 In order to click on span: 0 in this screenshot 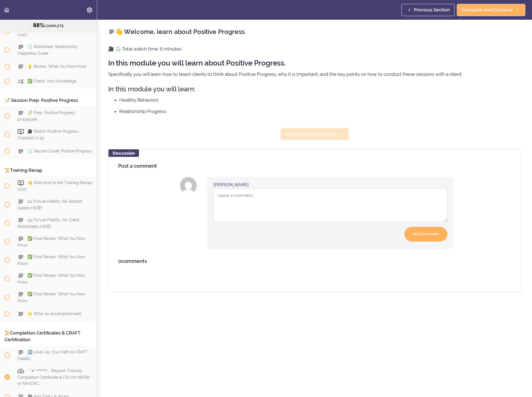, I will do `click(120, 261)`.